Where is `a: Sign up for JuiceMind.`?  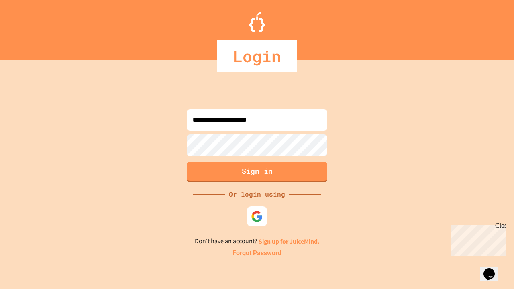 a: Sign up for JuiceMind. is located at coordinates (289, 242).